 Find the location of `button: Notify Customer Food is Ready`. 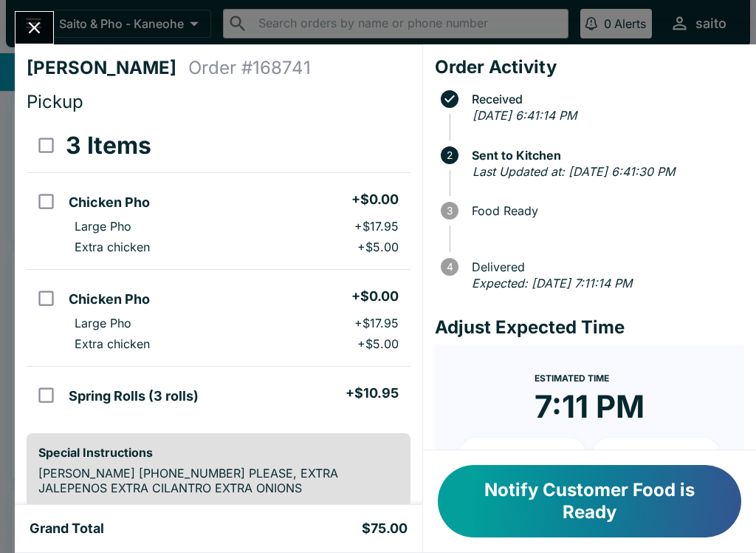

button: Notify Customer Food is Ready is located at coordinates (589, 501).